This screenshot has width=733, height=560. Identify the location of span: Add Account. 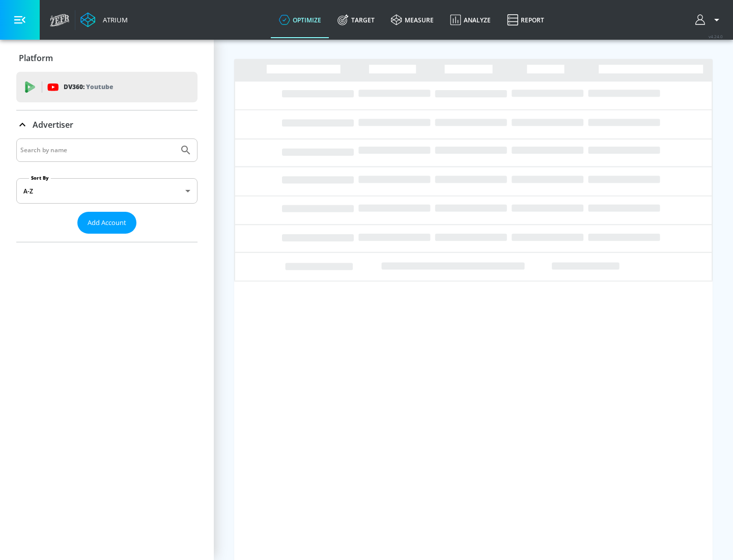
(107, 222).